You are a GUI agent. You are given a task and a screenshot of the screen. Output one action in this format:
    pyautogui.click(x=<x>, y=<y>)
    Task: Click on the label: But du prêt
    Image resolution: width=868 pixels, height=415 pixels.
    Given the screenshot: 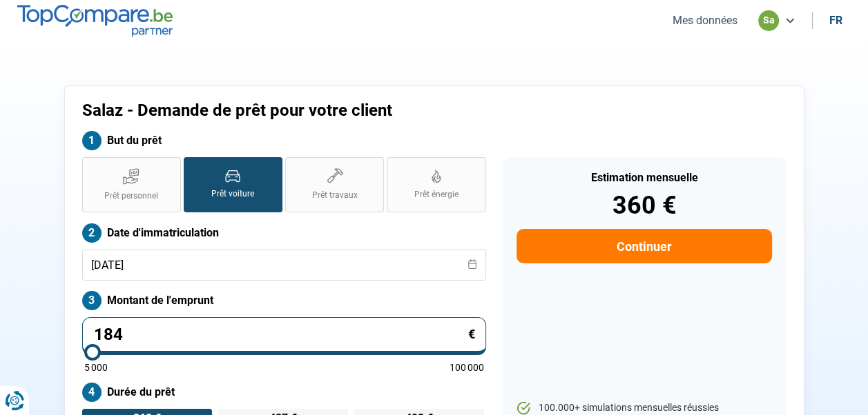 What is the action you would take?
    pyautogui.click(x=283, y=140)
    